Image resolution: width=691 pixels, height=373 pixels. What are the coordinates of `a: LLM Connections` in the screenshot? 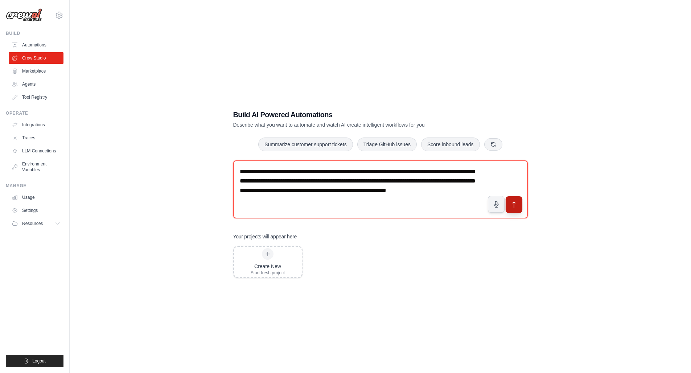 It's located at (36, 151).